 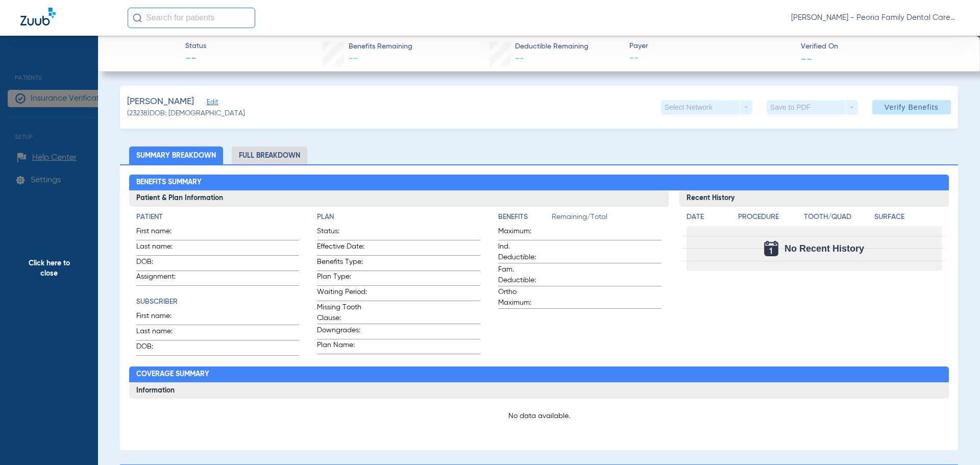 What do you see at coordinates (771, 249) in the screenshot?
I see `img: Calendar` at bounding box center [771, 249].